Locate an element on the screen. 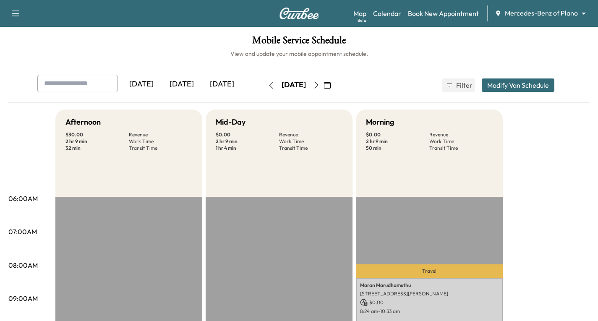 This screenshot has width=598, height=321. a: Book New Appointment is located at coordinates (443, 13).